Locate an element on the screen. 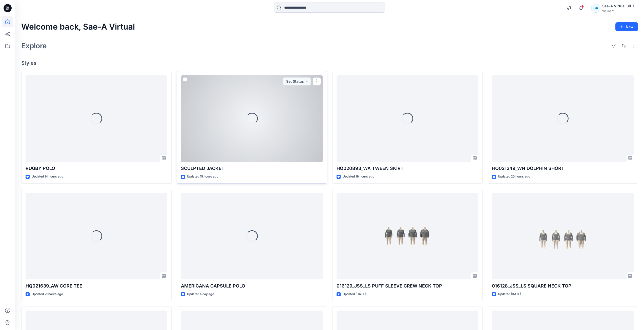 The height and width of the screenshot is (330, 644). h2: Welcome back, Sae-A Virtual is located at coordinates (78, 27).